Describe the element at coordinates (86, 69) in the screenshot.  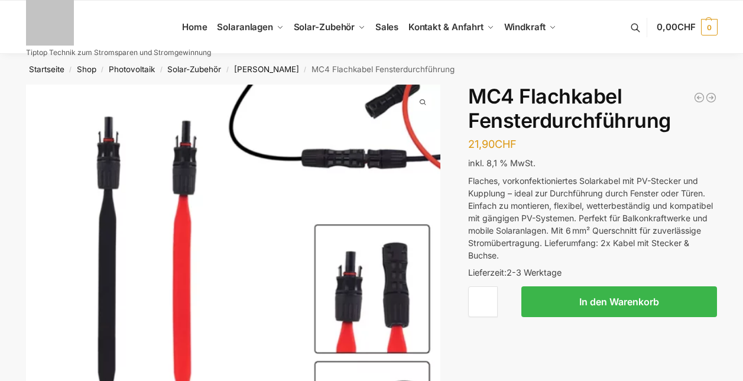
I see `a: Shop` at that location.